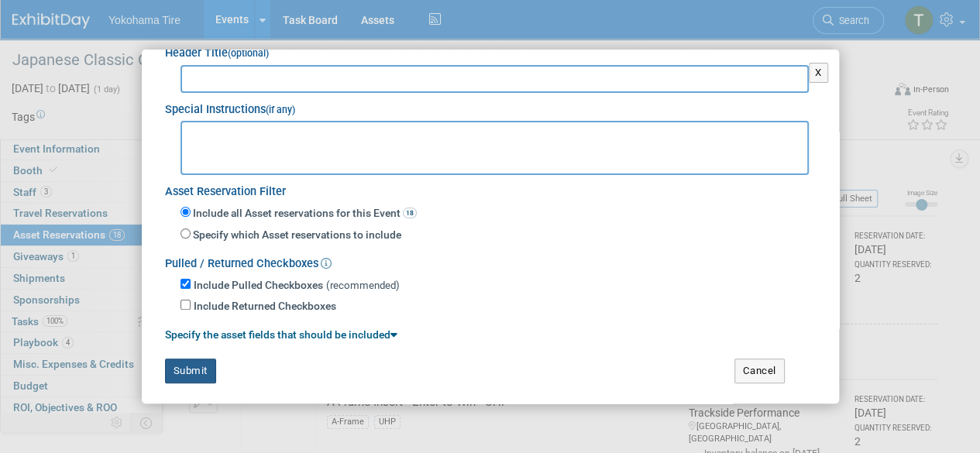  I want to click on span: 18, so click(410, 213).